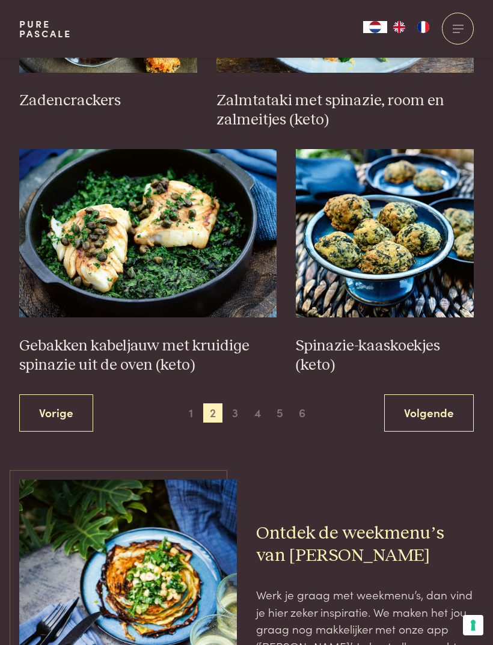 The height and width of the screenshot is (645, 493). Describe the element at coordinates (302, 413) in the screenshot. I see `span: 6` at that location.